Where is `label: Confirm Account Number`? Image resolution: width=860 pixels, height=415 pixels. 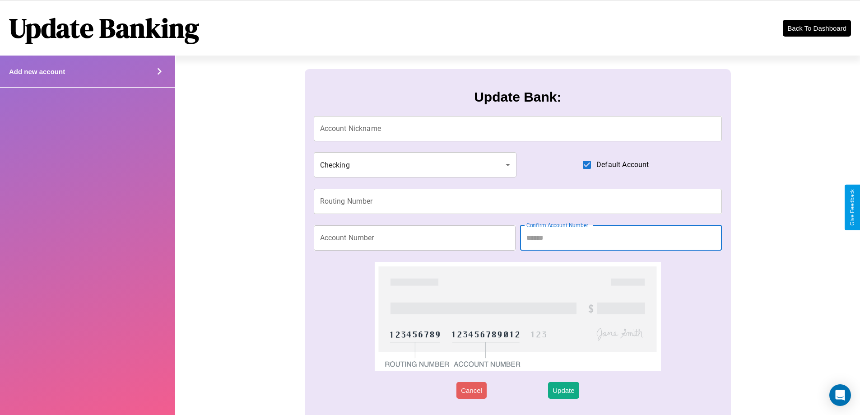 label: Confirm Account Number is located at coordinates (557, 225).